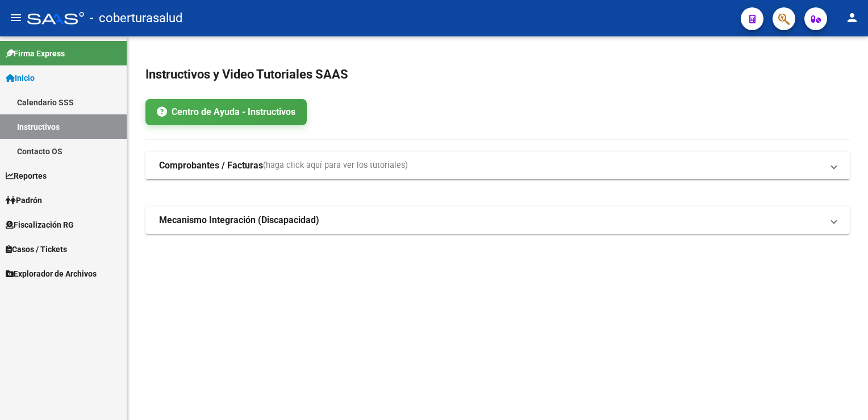 This screenshot has width=868, height=420. Describe the element at coordinates (136, 18) in the screenshot. I see `span: - coberturasalud` at that location.